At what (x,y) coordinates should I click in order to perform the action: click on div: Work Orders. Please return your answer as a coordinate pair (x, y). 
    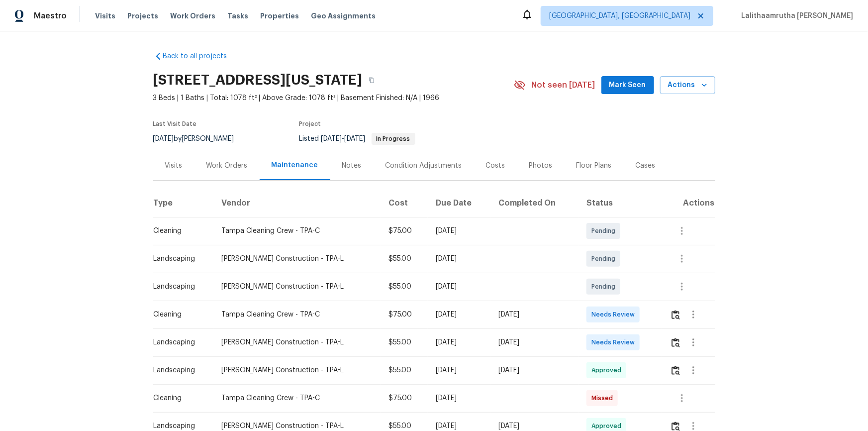
    Looking at the image, I should click on (227, 166).